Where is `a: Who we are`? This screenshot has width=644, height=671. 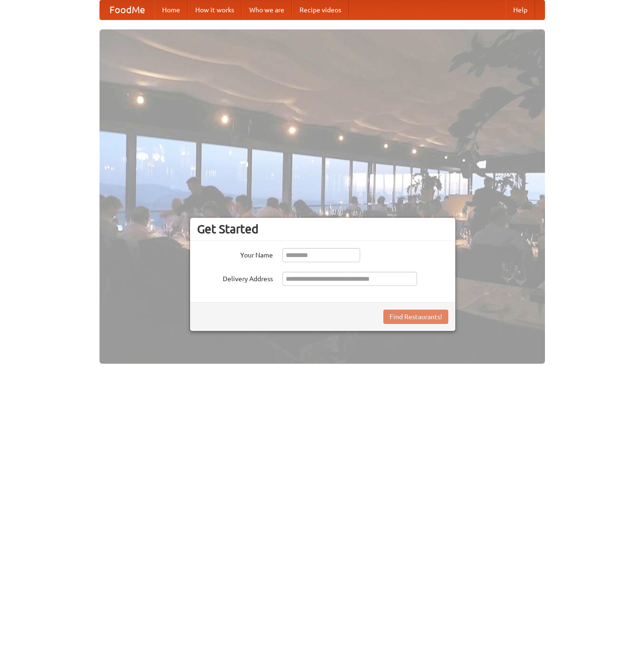 a: Who we are is located at coordinates (267, 10).